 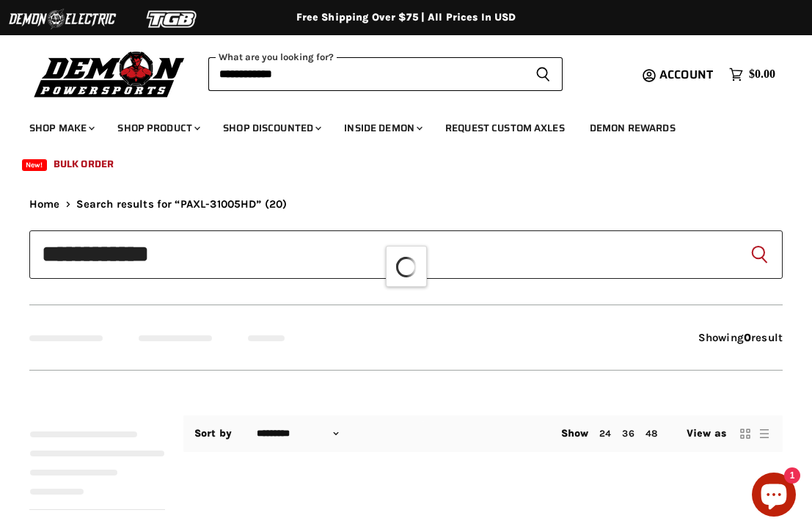 What do you see at coordinates (747, 338) in the screenshot?
I see `strong: 0` at bounding box center [747, 338].